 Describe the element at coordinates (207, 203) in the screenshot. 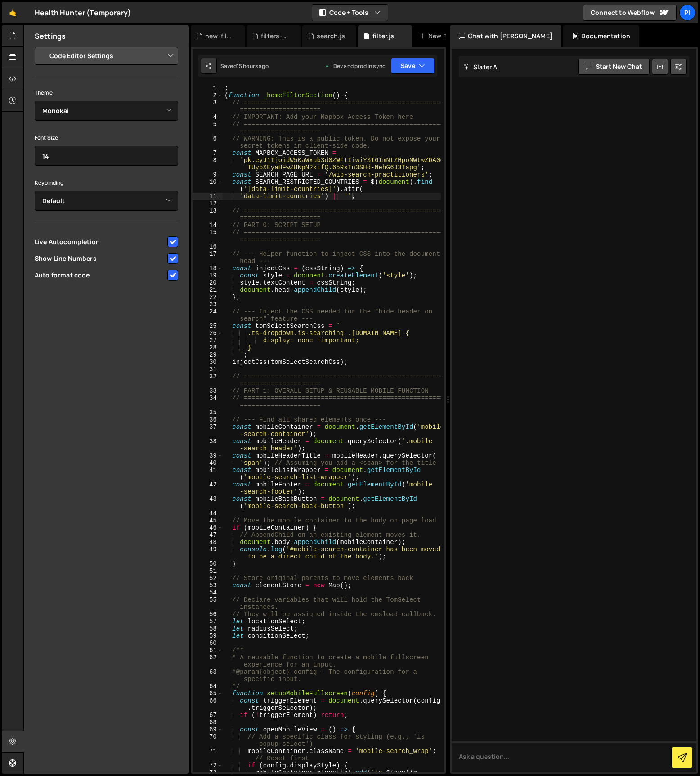

I see `div: 12` at that location.